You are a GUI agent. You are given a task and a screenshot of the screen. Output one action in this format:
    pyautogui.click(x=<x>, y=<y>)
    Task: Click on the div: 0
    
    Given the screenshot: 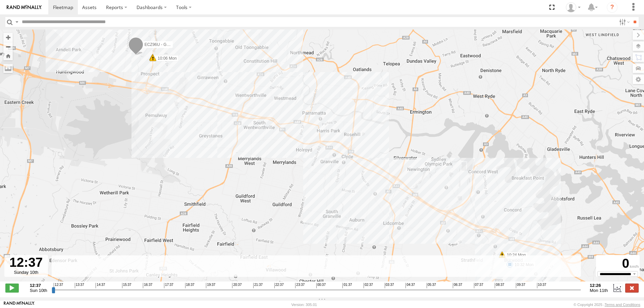 What is the action you would take?
    pyautogui.click(x=617, y=263)
    